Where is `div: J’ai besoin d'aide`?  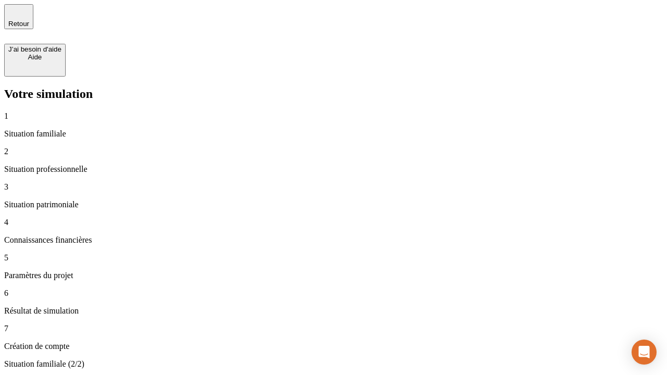
div: J’ai besoin d'aide is located at coordinates (35, 49).